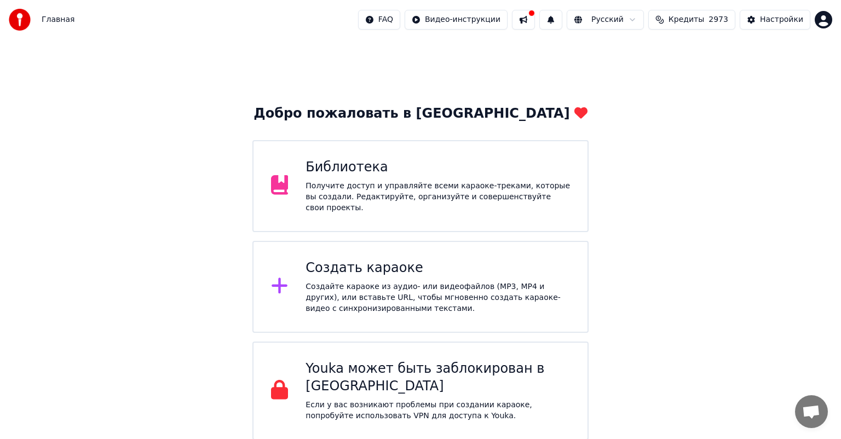 The width and height of the screenshot is (841, 439). I want to click on img: youka, so click(20, 20).